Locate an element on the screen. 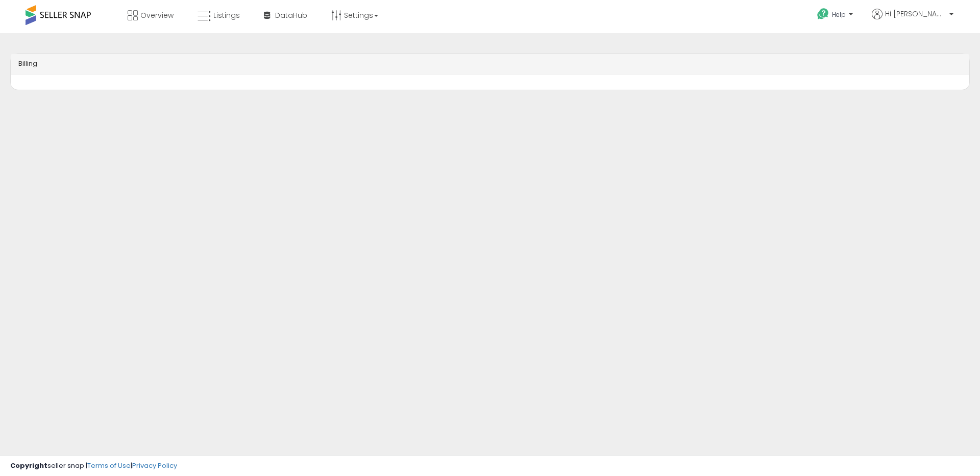 The width and height of the screenshot is (980, 476). div: Billing is located at coordinates (490, 65).